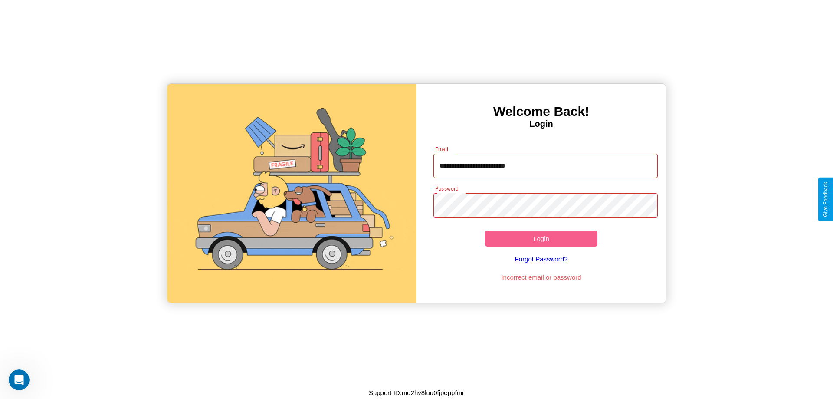 This screenshot has height=399, width=833. What do you see at coordinates (541, 238) in the screenshot?
I see `button: Login` at bounding box center [541, 238].